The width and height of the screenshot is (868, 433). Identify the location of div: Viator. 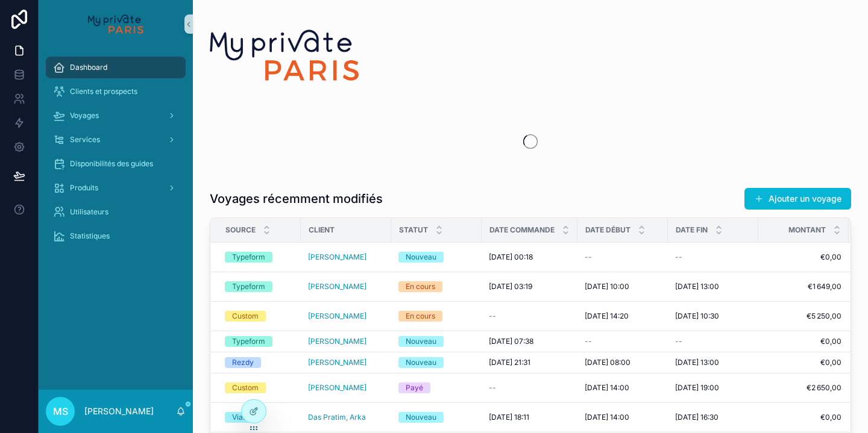
(242, 418).